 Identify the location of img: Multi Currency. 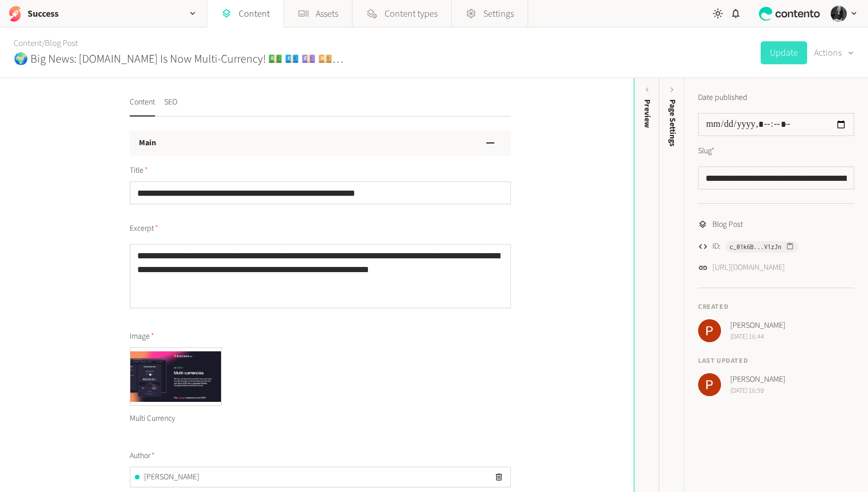
(176, 376).